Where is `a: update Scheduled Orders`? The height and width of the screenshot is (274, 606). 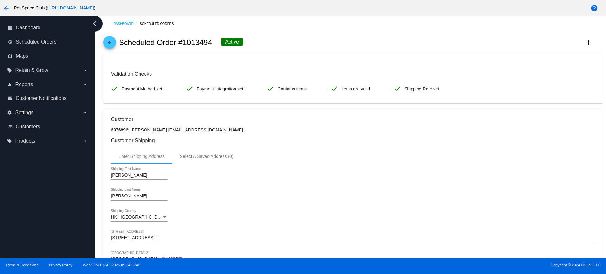
a: update Scheduled Orders is located at coordinates (48, 42).